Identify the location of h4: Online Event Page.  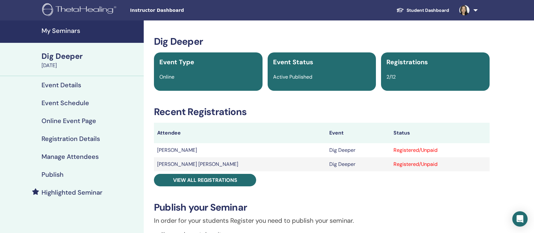
(69, 121).